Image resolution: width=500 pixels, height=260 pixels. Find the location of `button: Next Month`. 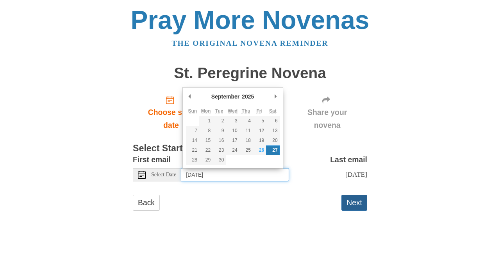

button: Next Month is located at coordinates (276, 96).